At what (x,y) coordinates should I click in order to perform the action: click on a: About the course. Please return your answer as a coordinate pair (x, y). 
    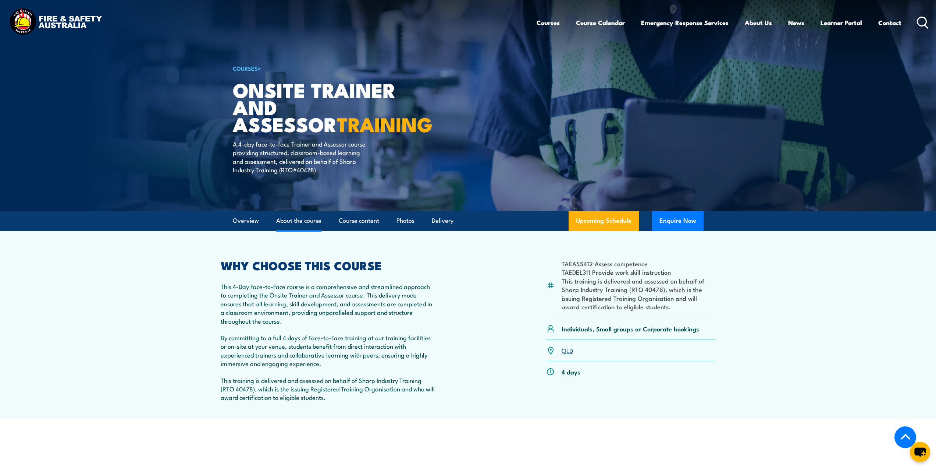
    Looking at the image, I should click on (299, 220).